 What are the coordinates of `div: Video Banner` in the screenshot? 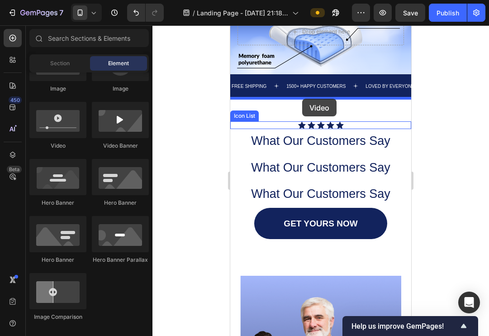 It's located at (120, 146).